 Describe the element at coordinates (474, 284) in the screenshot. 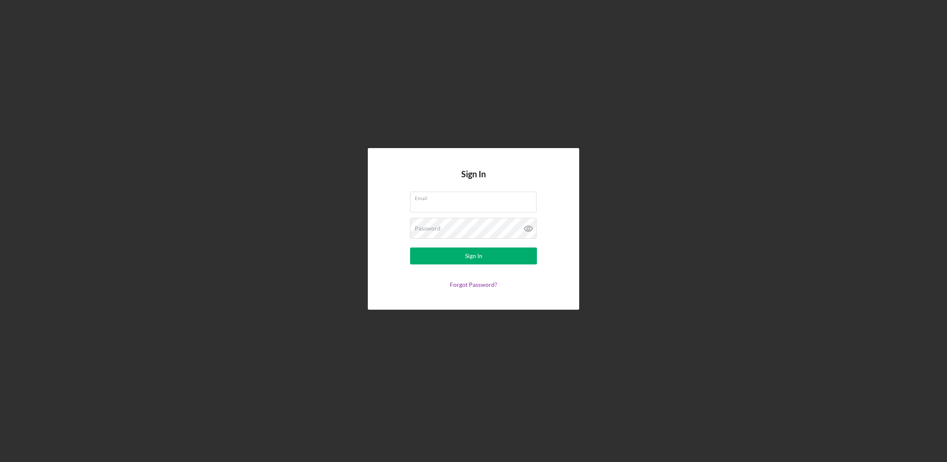

I see `a: Forgot Password?` at that location.